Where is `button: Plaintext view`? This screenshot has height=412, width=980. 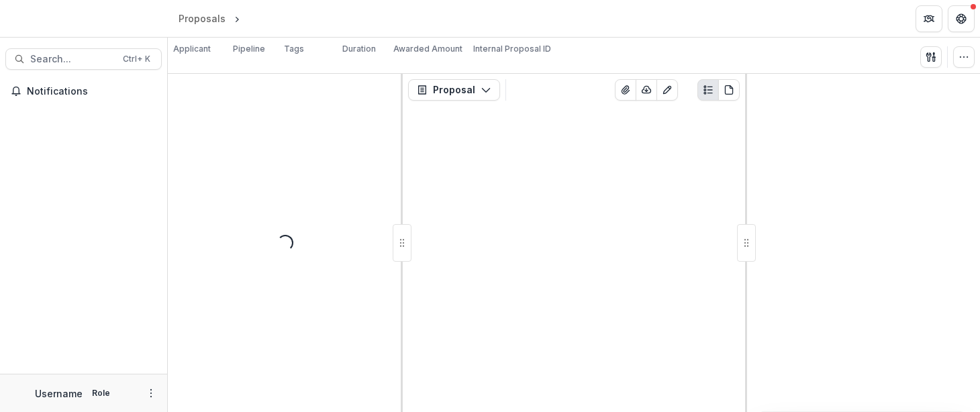 button: Plaintext view is located at coordinates (708, 90).